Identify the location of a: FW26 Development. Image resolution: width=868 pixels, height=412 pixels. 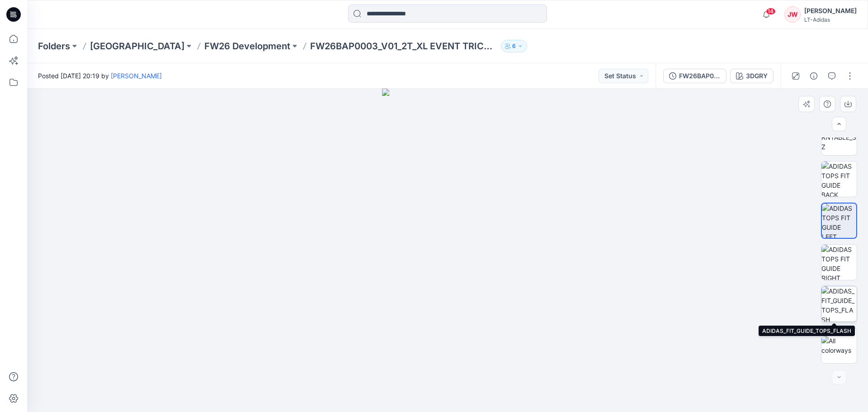
(248, 46).